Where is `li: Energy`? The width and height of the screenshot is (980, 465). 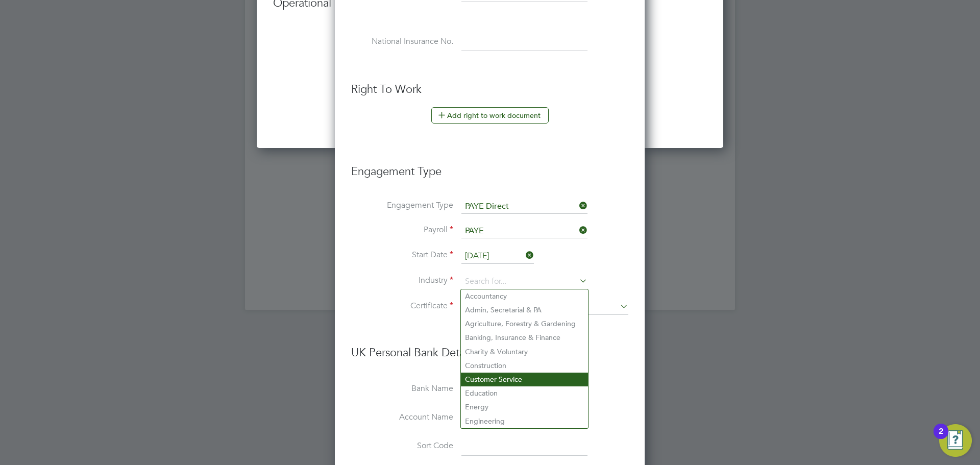
li: Energy is located at coordinates (524, 406).